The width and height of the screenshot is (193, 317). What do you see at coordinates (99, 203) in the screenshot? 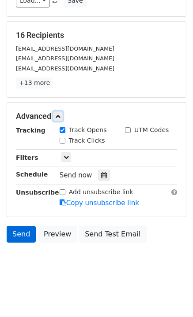
I see `a: Copy unsubscribe link` at bounding box center [99, 203].